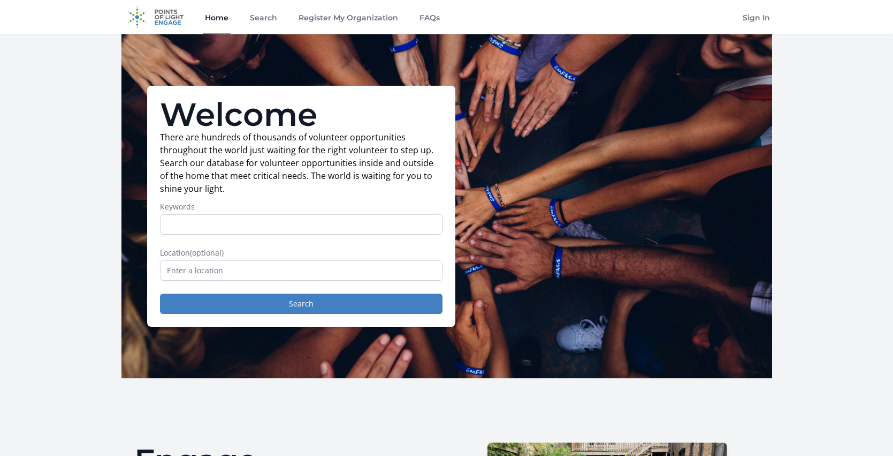 The image size is (893, 456). Describe the element at coordinates (301, 207) in the screenshot. I see `label: Keywords` at that location.